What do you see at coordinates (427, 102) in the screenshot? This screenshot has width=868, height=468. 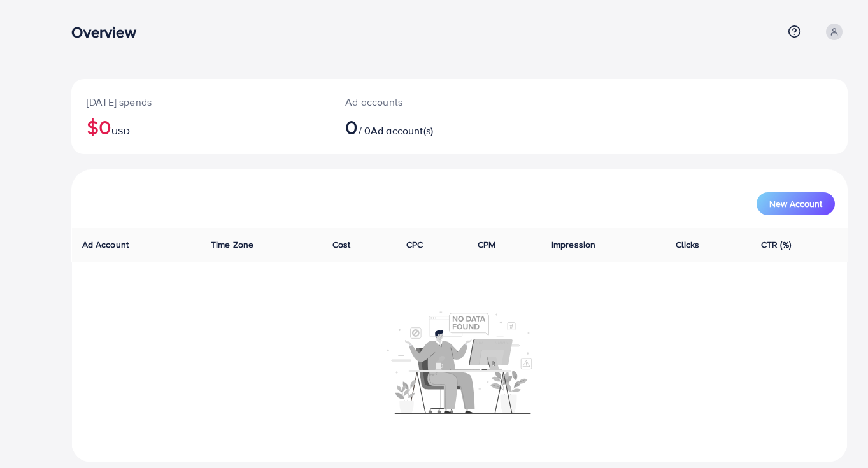 I see `p: Ad accounts` at bounding box center [427, 102].